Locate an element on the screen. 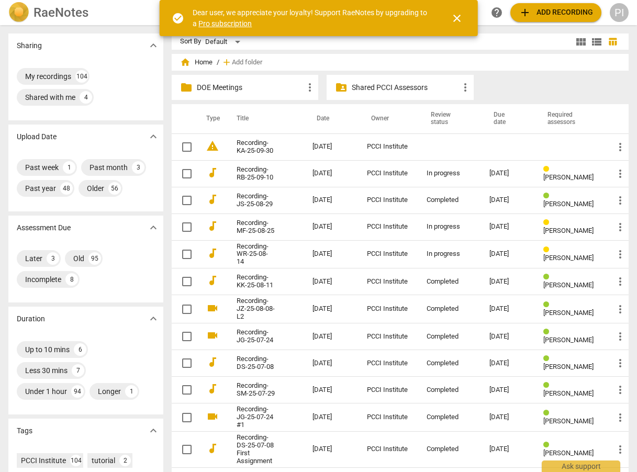  button: List view is located at coordinates (597, 42).